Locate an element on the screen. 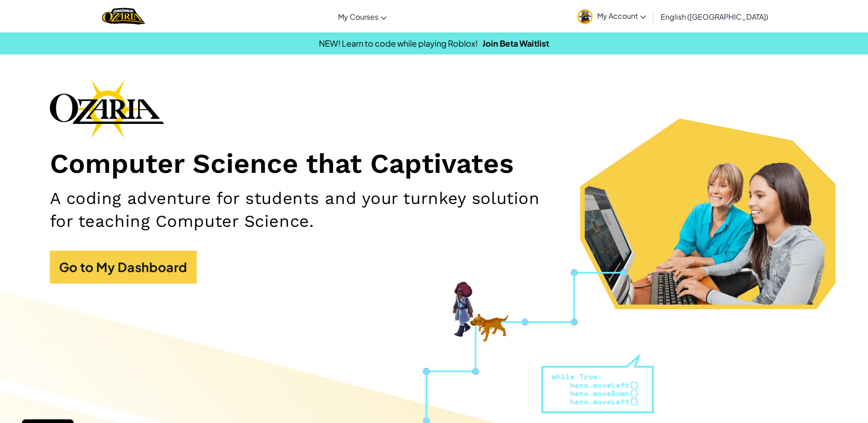 This screenshot has width=868, height=423. img: avatar is located at coordinates (585, 16).